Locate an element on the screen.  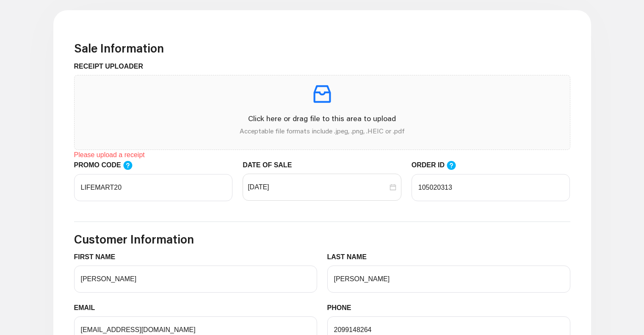
label: PHONE is located at coordinates (342, 308).